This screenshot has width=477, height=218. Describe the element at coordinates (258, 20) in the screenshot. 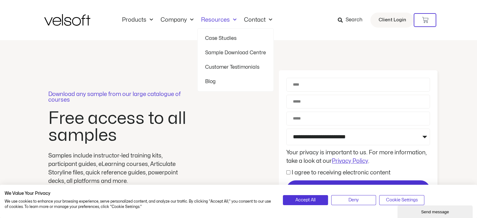

I see `a: ContactMenu Toggle` at that location.